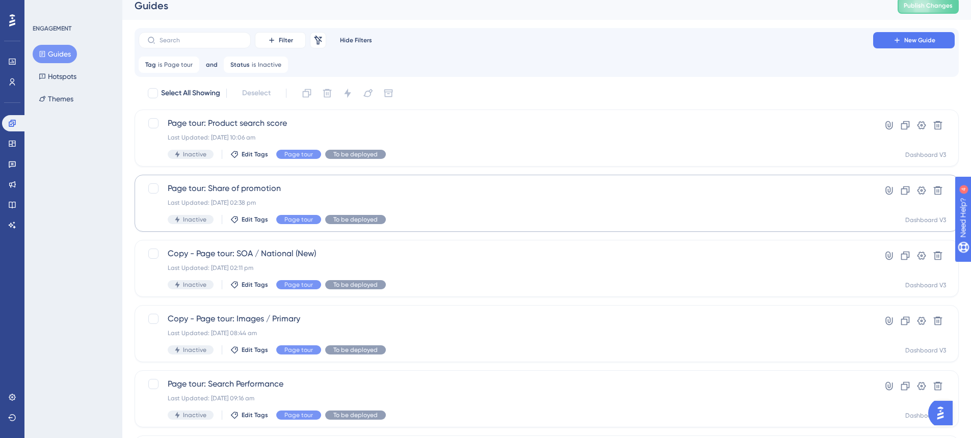  What do you see at coordinates (56, 99) in the screenshot?
I see `button: Themes` at bounding box center [56, 99].